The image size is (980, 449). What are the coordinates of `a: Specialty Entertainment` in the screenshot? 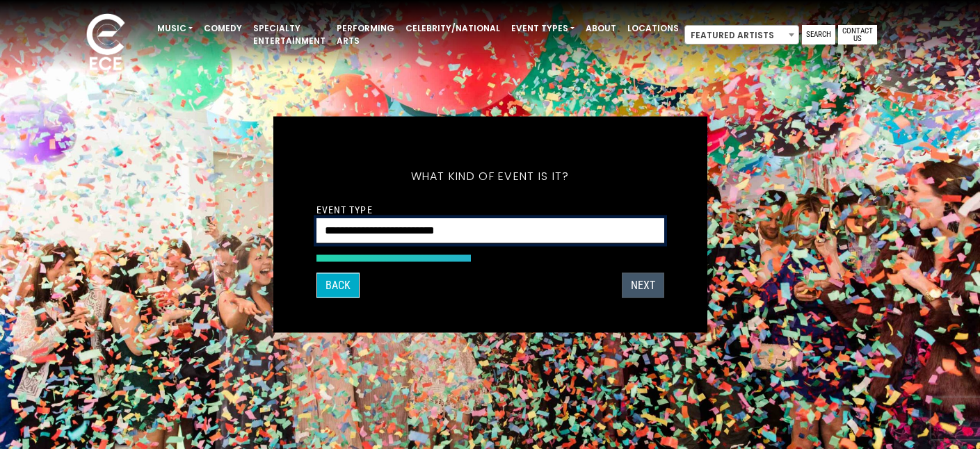 It's located at (289, 34).